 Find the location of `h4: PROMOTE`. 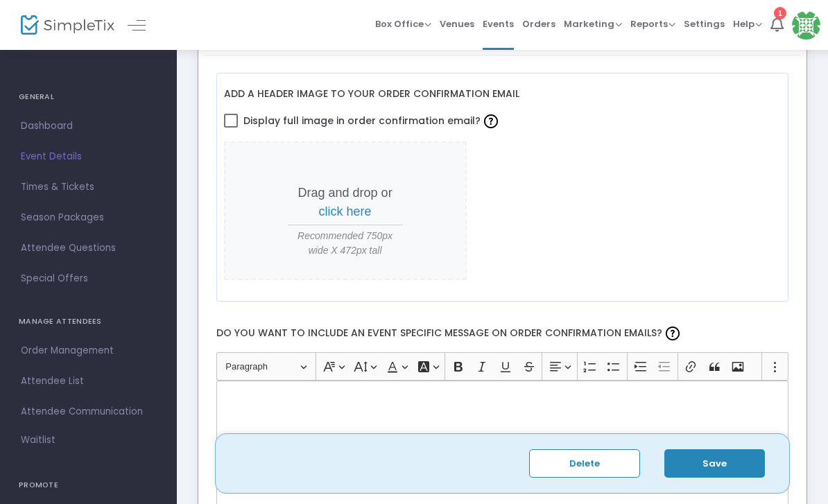

h4: PROMOTE is located at coordinates (88, 485).